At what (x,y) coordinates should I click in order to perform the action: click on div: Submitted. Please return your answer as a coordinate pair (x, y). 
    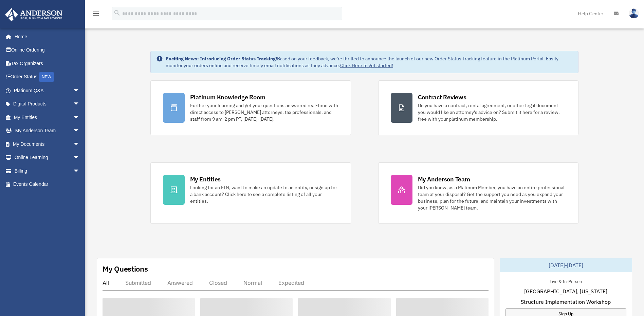
    Looking at the image, I should click on (138, 283).